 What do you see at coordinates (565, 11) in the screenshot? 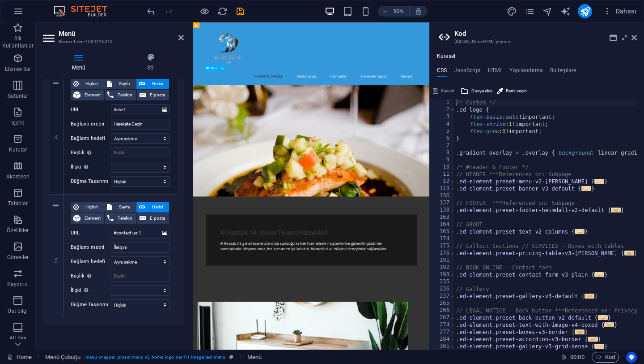
I see `button: text_generator` at bounding box center [565, 11].